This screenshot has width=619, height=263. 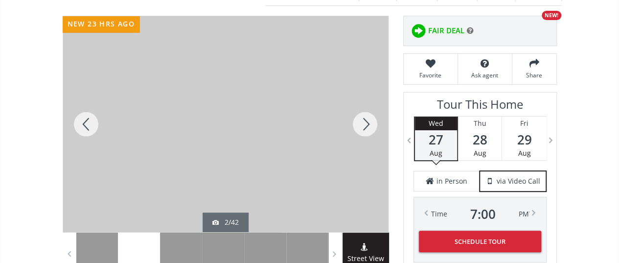 What do you see at coordinates (452, 181) in the screenshot?
I see `span: in Person` at bounding box center [452, 181].